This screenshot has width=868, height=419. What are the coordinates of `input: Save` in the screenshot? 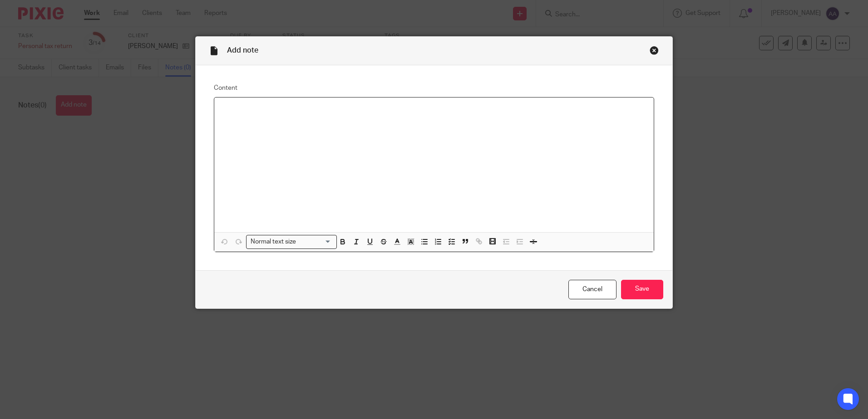 It's located at (642, 290).